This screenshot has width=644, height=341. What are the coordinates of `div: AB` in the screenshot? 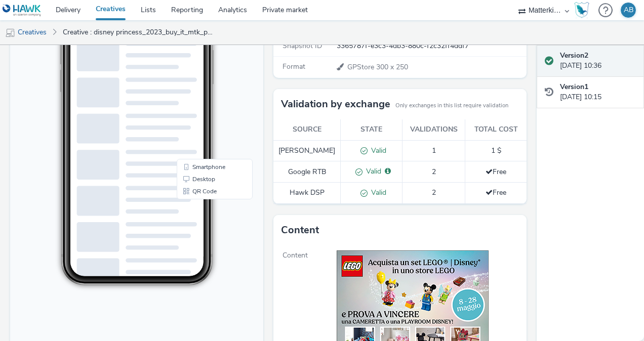 It's located at (628, 10).